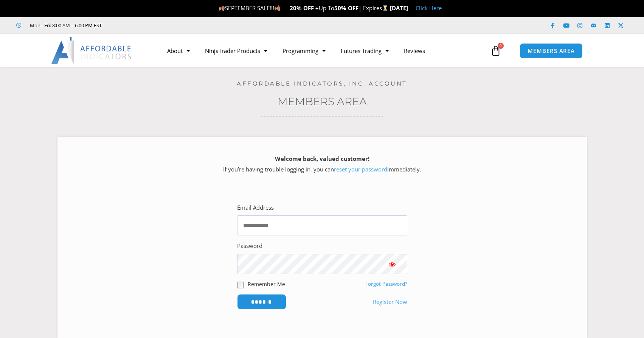  What do you see at coordinates (551, 51) in the screenshot?
I see `span: MEMBERS AREA` at bounding box center [551, 51].